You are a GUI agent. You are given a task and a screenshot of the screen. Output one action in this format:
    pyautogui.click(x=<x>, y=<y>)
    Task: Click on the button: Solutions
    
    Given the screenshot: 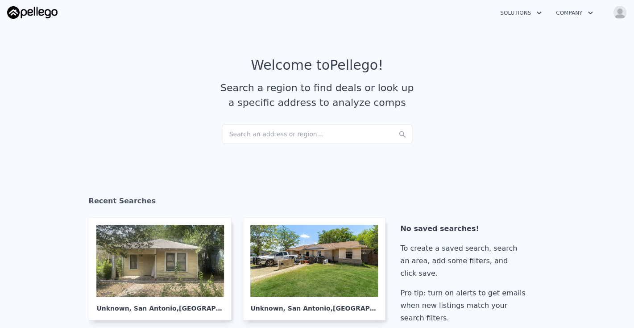 What is the action you would take?
    pyautogui.click(x=521, y=13)
    